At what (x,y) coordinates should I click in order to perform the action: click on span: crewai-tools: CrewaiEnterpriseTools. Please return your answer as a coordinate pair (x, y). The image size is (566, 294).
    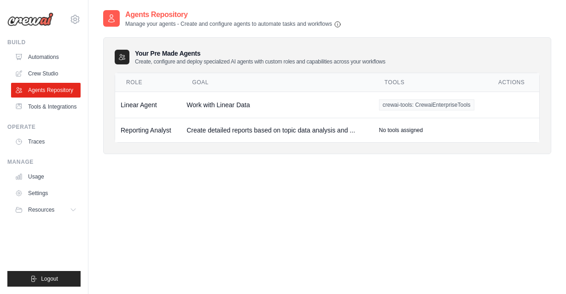
    Looking at the image, I should click on (427, 105).